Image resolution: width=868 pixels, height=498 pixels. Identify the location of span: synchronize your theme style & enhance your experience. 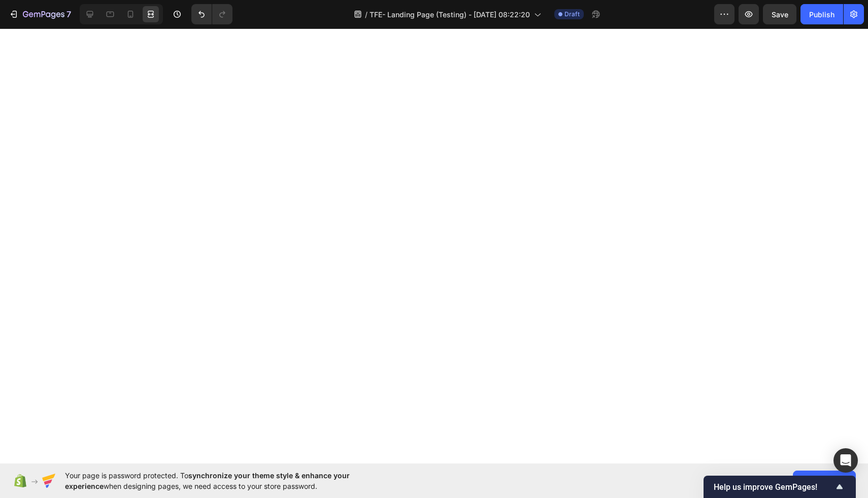
(207, 481).